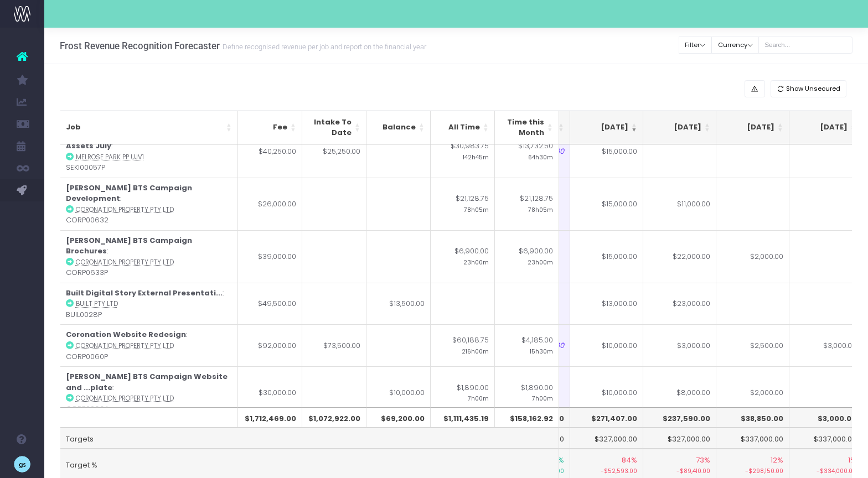  What do you see at coordinates (679, 470) in the screenshot?
I see `small: -$89,410.00` at bounding box center [679, 470].